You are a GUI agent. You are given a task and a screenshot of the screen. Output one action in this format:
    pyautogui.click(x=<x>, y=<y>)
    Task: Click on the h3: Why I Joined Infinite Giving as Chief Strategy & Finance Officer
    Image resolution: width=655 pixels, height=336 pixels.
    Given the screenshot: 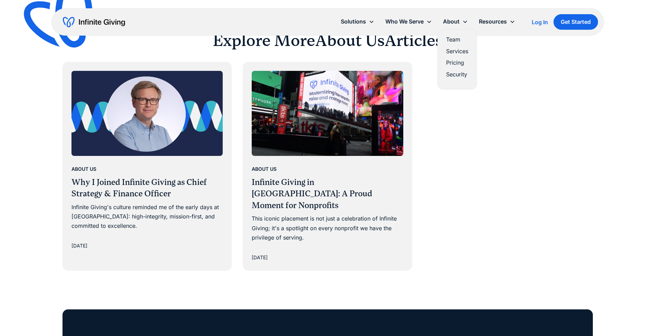 What is the action you would take?
    pyautogui.click(x=147, y=188)
    